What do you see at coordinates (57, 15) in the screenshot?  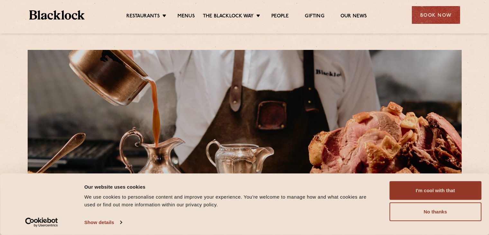 I see `img: BL_Textured_Logo-footer-cropped.svg` at bounding box center [57, 15].